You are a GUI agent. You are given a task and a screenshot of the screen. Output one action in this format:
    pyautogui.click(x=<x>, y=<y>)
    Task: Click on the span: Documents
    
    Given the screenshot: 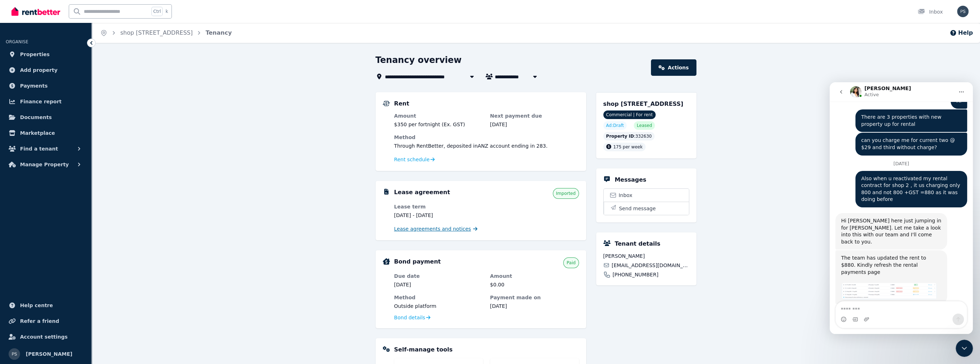 What is the action you would take?
    pyautogui.click(x=36, y=117)
    